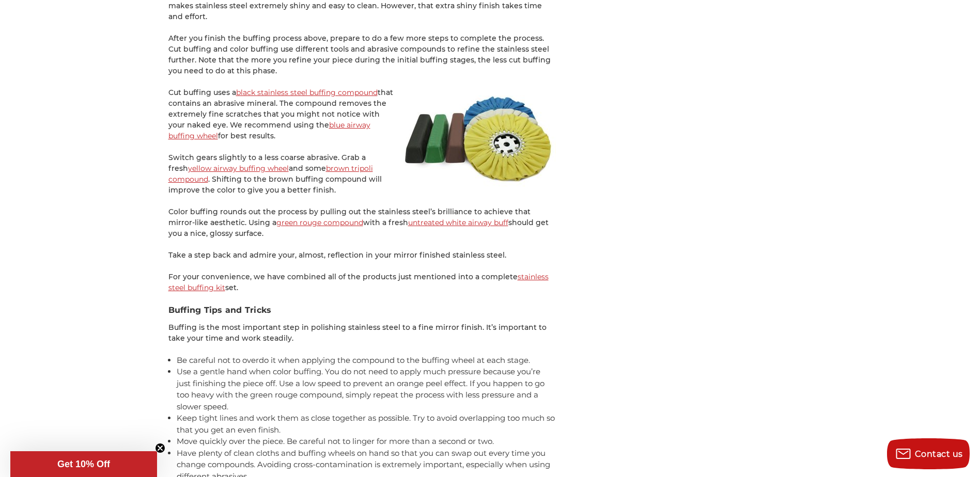  I want to click on li: Be careful not to overdo it when applying the compound to the buffing wheel at each stage., so click(366, 361).